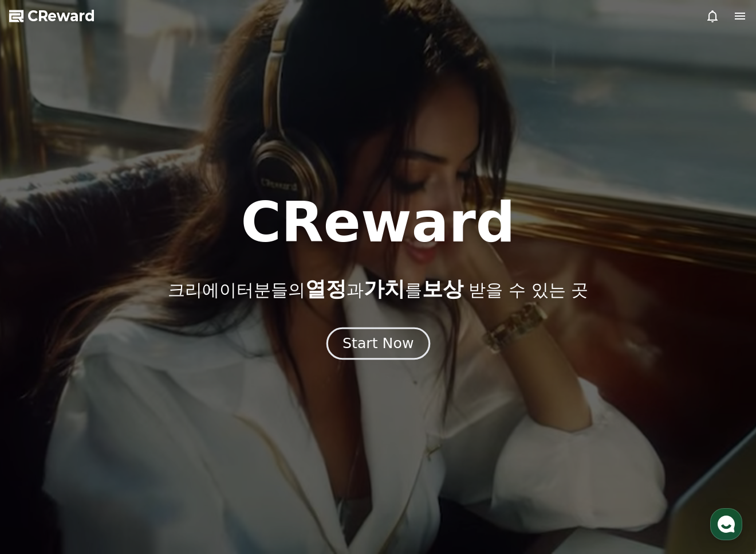 The height and width of the screenshot is (554, 756). What do you see at coordinates (377, 223) in the screenshot?
I see `h1: CReward` at bounding box center [377, 223].